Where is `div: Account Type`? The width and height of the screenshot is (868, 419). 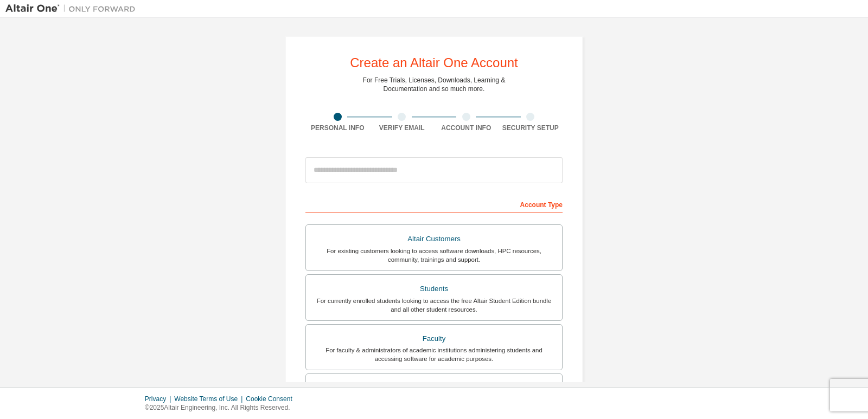
div: Account Type is located at coordinates (434, 204).